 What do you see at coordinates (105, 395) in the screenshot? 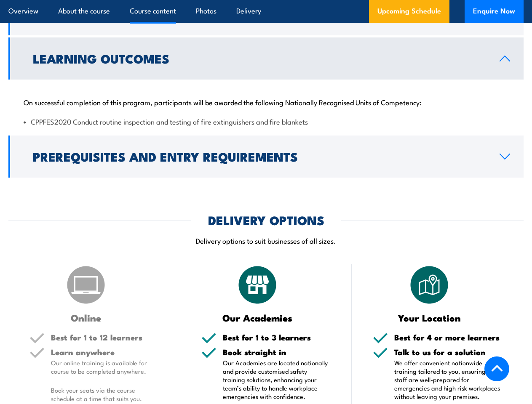
I see `p: Book your seats via the course schedule at a time that suits you.` at bounding box center [105, 395].